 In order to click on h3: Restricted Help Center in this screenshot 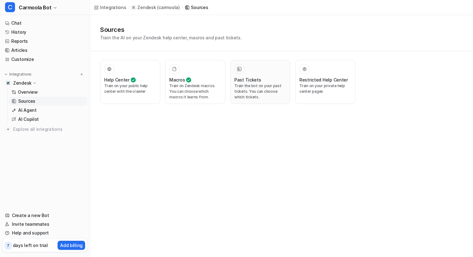, I will do `click(323, 80)`.